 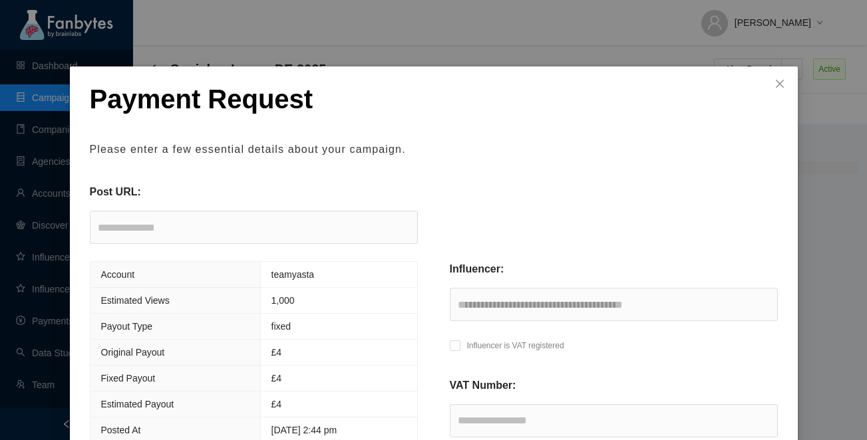 What do you see at coordinates (434, 99) in the screenshot?
I see `p: Payment Request` at bounding box center [434, 99].